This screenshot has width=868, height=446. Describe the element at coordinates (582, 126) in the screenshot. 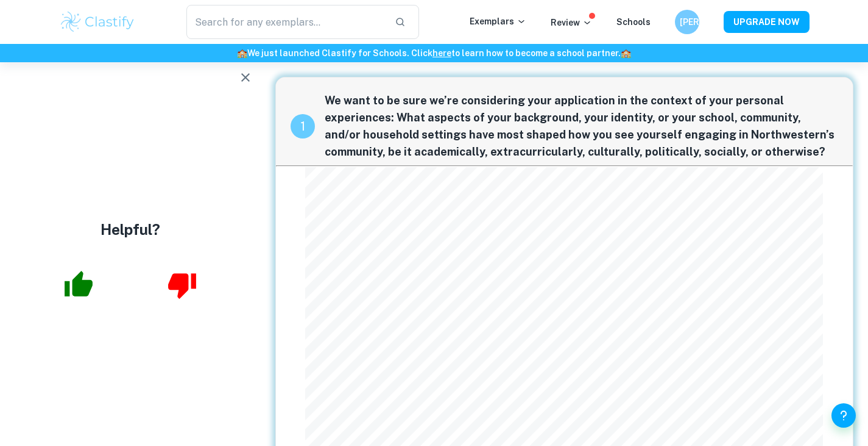

I see `span: We want to be sure we’re considering your application in the context of your personal experiences...` at that location.